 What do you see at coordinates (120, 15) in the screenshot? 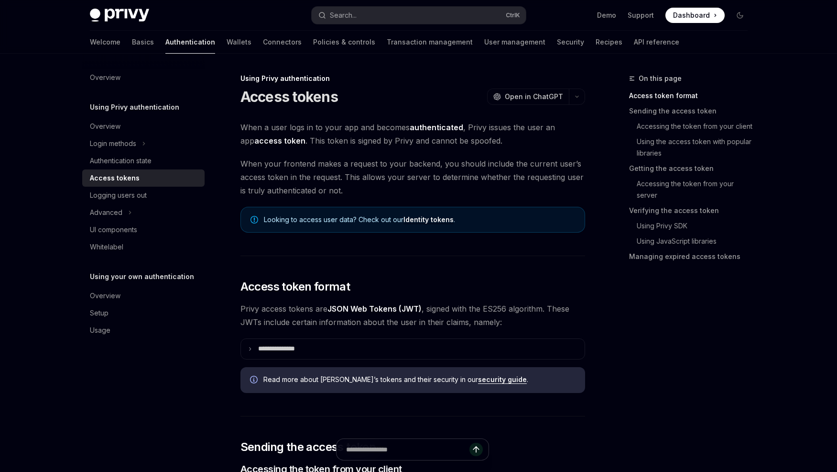
I see `img: dark logo` at bounding box center [120, 15].